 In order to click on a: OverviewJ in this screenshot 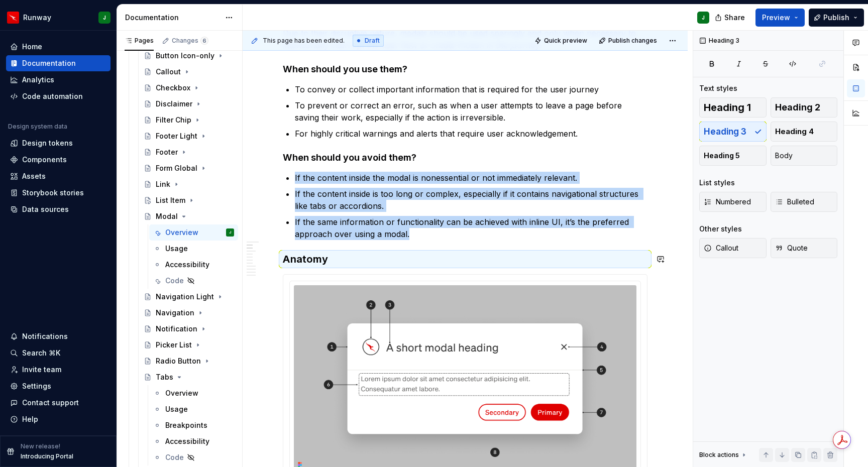, I will do `click(194, 233)`.